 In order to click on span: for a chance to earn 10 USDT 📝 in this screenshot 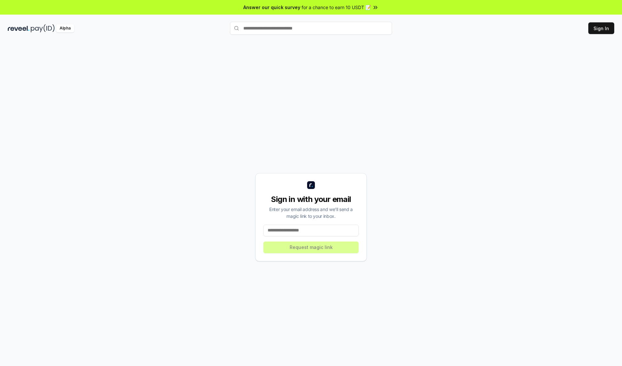, I will do `click(336, 7)`.